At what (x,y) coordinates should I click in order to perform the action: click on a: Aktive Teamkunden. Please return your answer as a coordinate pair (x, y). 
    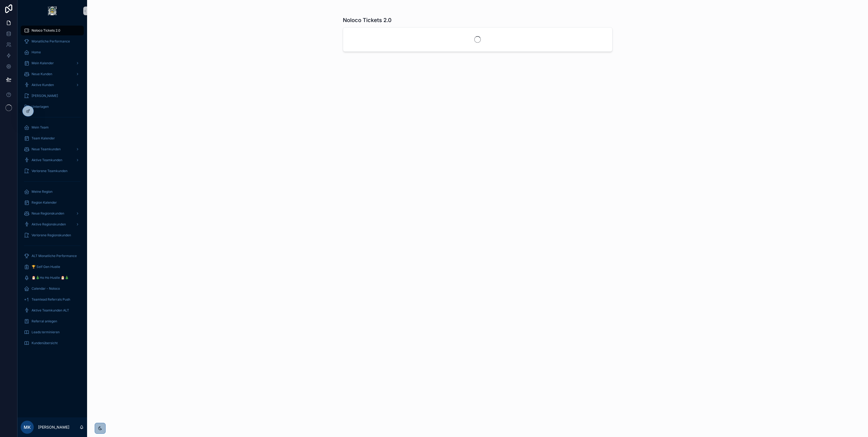
    Looking at the image, I should click on (52, 160).